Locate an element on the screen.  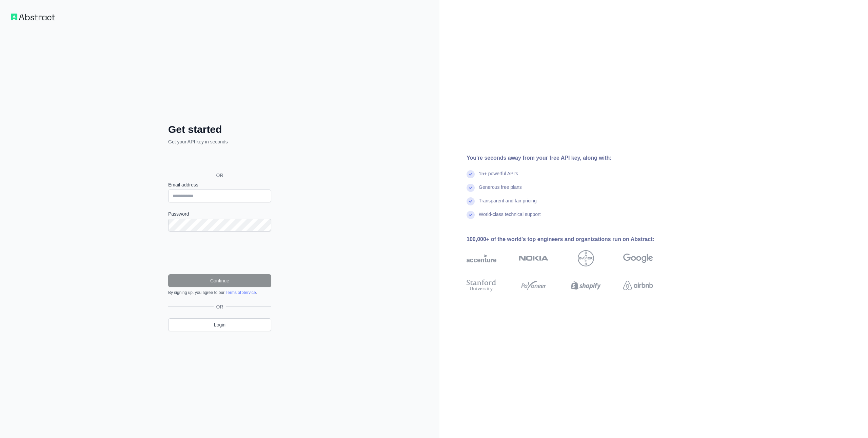
label: Email address is located at coordinates (220, 184).